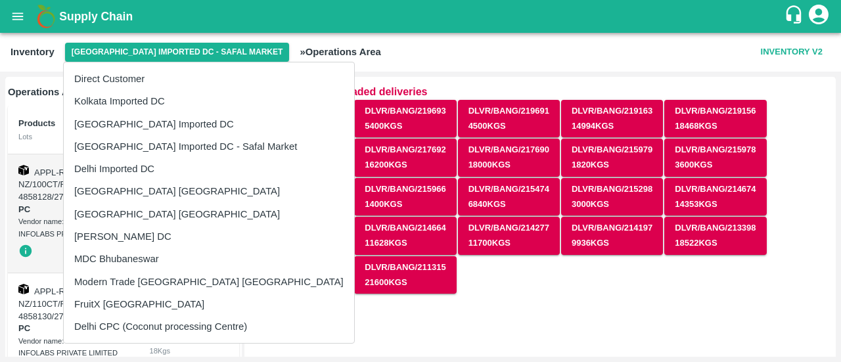  Describe the element at coordinates (209, 101) in the screenshot. I see `li: Kolkata Imported DC` at that location.